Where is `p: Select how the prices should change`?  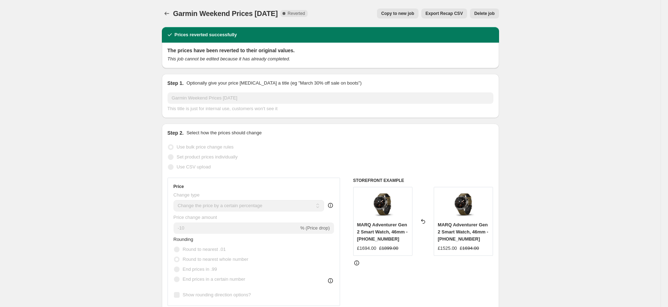 p: Select how the prices should change is located at coordinates (224, 133).